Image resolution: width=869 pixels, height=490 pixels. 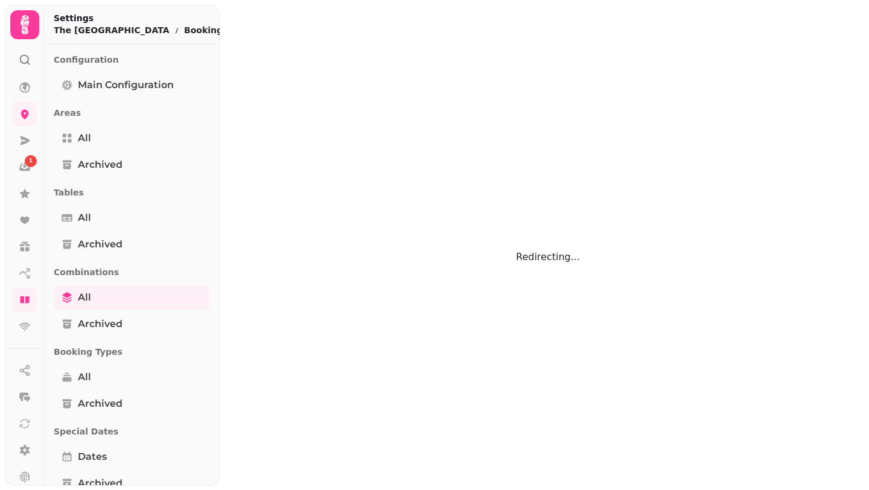 What do you see at coordinates (132, 60) in the screenshot?
I see `p: Configuration` at bounding box center [132, 60].